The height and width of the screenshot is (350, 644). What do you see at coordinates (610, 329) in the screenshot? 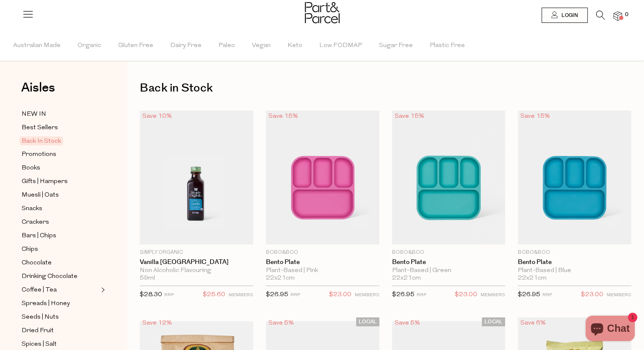
I see `inbox-online-store-chat: Shopify online store chat` at bounding box center [610, 329].